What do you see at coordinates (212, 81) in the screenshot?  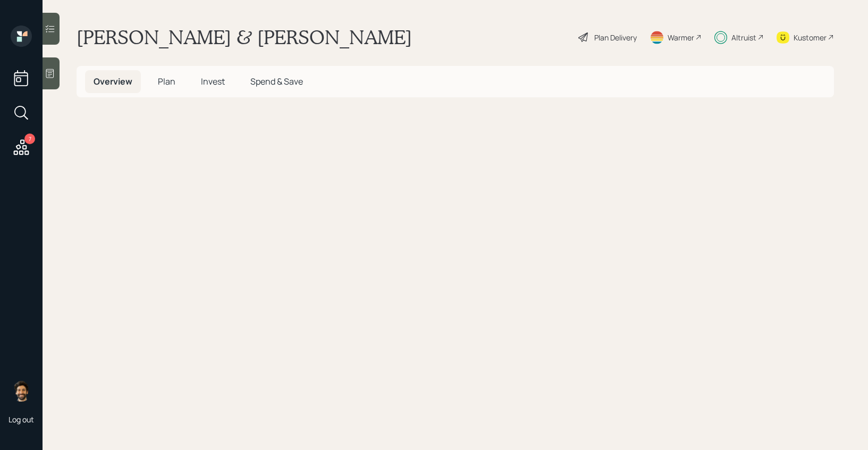 I see `span: Invest` at bounding box center [212, 81].